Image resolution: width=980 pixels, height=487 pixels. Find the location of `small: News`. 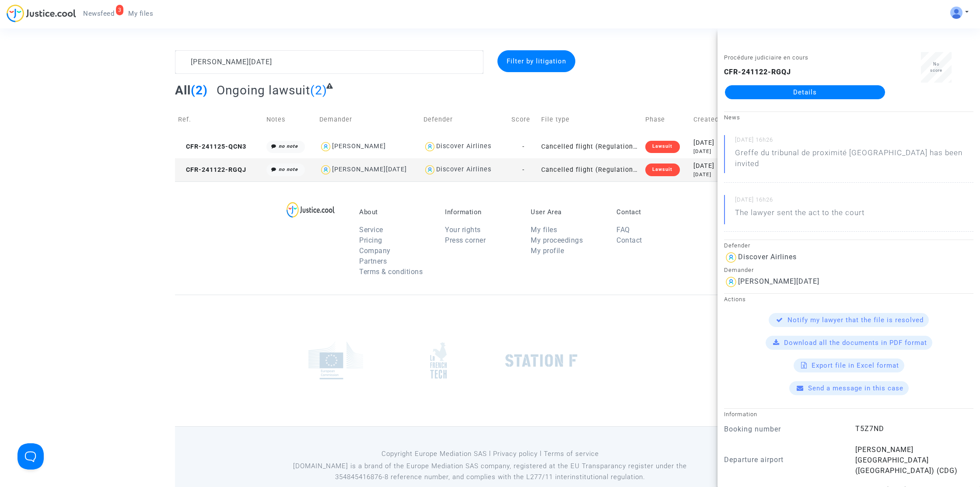

small: News is located at coordinates (732, 117).